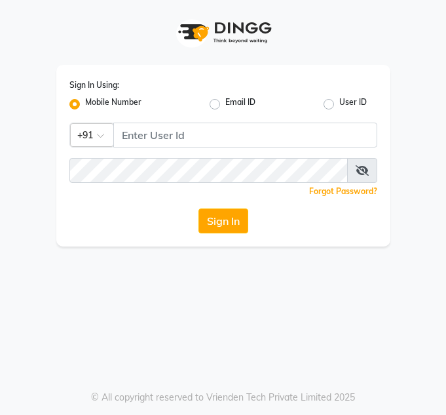 The image size is (446, 415). Describe the element at coordinates (94, 85) in the screenshot. I see `label: Sign In Using:` at that location.